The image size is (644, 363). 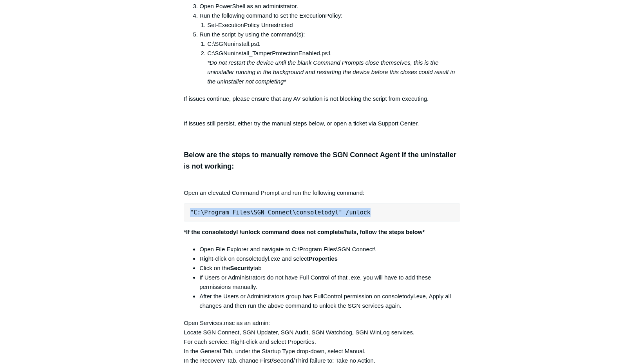 What do you see at coordinates (330, 58) in the screenshot?
I see `li: Run the script by using the command(s):` at bounding box center [330, 58].